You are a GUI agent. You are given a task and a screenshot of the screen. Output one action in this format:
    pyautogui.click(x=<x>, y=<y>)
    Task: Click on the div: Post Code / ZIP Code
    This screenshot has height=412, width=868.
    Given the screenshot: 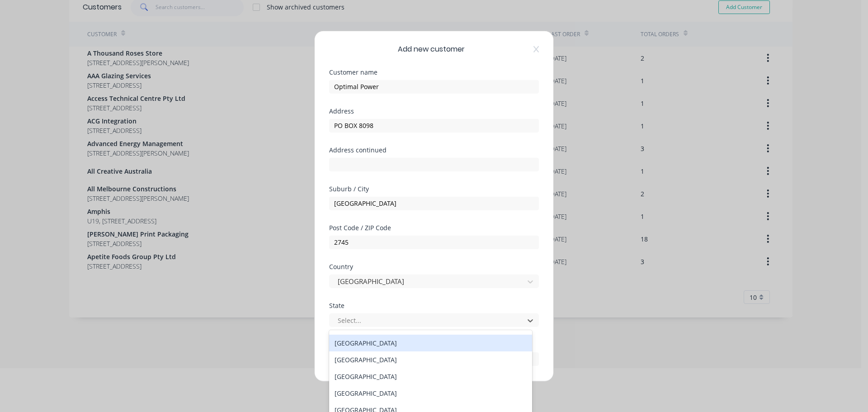 What is the action you would take?
    pyautogui.click(x=434, y=227)
    